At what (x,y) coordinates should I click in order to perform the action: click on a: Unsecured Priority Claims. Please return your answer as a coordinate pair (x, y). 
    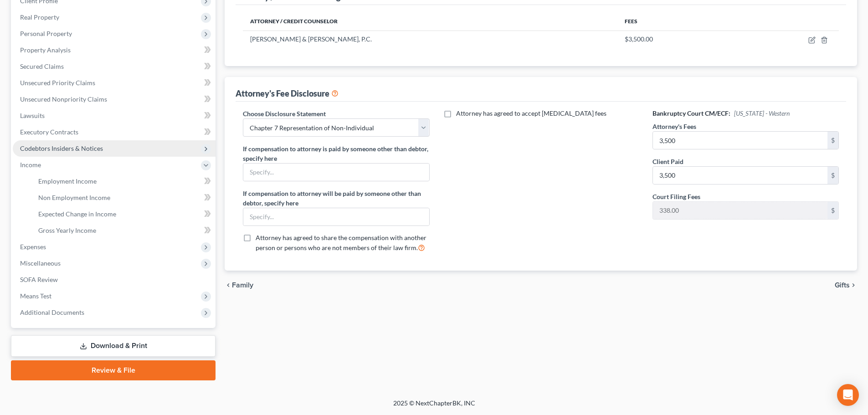
    Looking at the image, I should click on (114, 83).